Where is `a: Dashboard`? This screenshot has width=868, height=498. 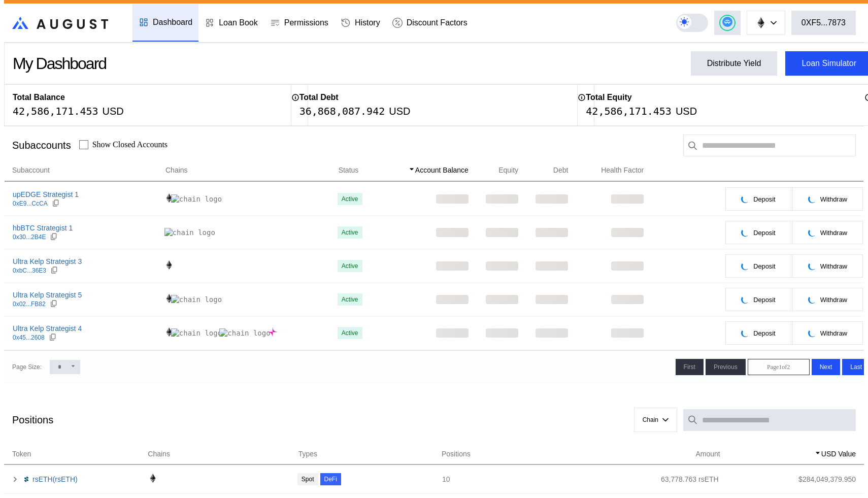
a: Dashboard is located at coordinates (166, 23).